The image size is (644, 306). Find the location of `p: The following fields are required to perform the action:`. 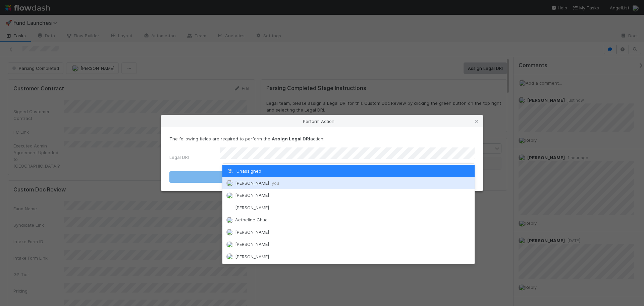

p: The following fields are required to perform the action: is located at coordinates (322, 139).